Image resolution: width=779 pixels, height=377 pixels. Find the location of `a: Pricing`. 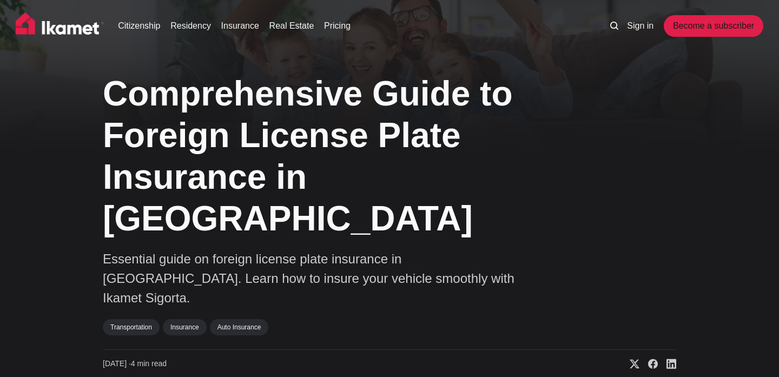

a: Pricing is located at coordinates (337, 26).